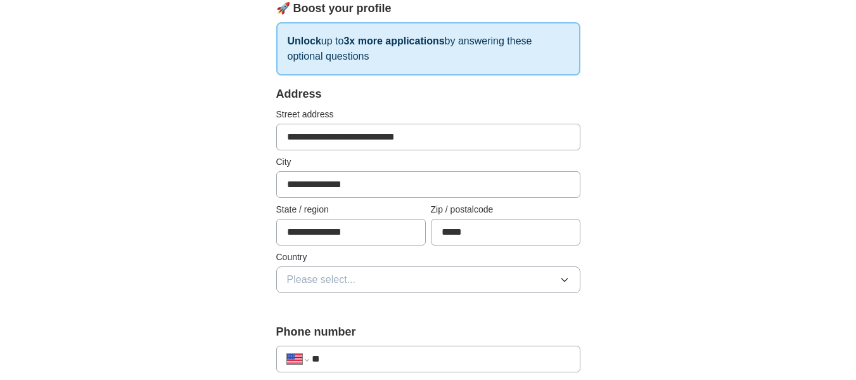  I want to click on p: up to by answering these optional questions, so click(428, 49).